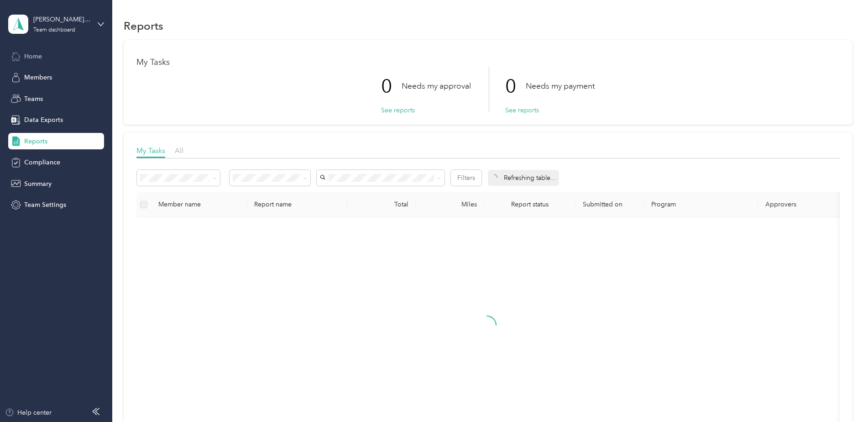 Image resolution: width=868 pixels, height=422 pixels. What do you see at coordinates (199, 205) in the screenshot?
I see `th: Member name` at bounding box center [199, 205].